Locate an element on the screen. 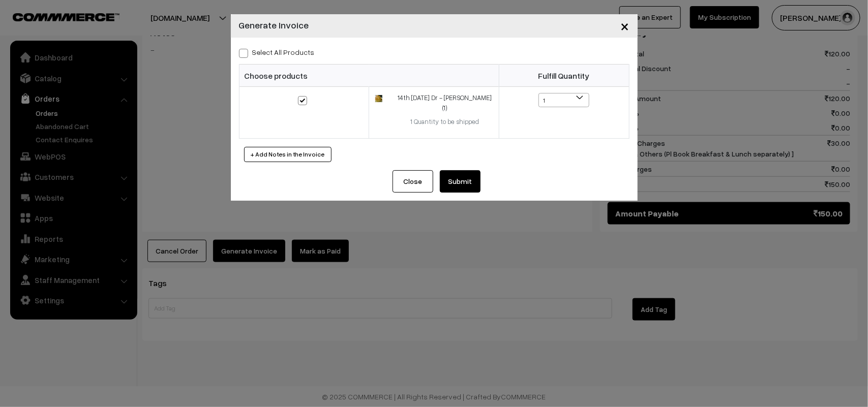 Image resolution: width=868 pixels, height=407 pixels. th: Fulfill Quantity is located at coordinates (564, 75).